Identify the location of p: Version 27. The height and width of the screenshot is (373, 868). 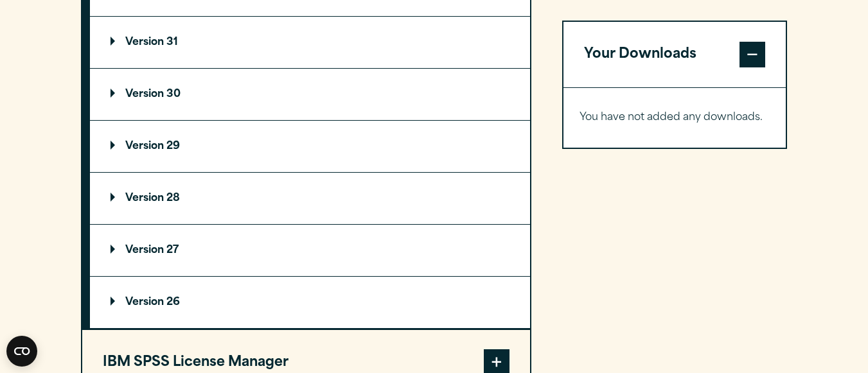
(144, 250).